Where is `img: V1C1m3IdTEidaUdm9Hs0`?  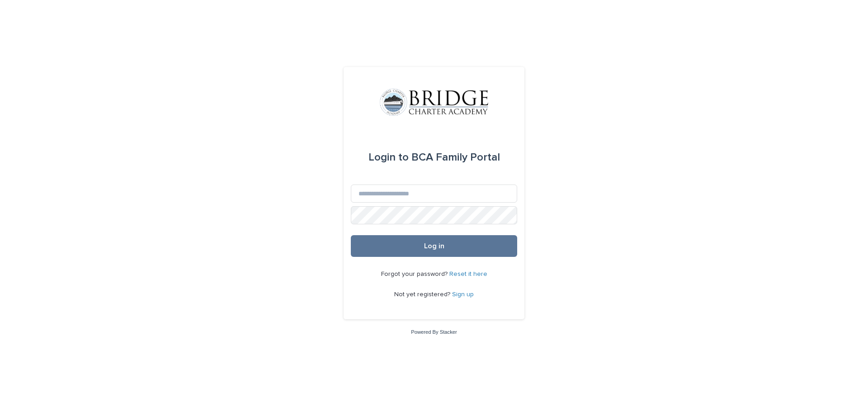
img: V1C1m3IdTEidaUdm9Hs0 is located at coordinates (434, 102).